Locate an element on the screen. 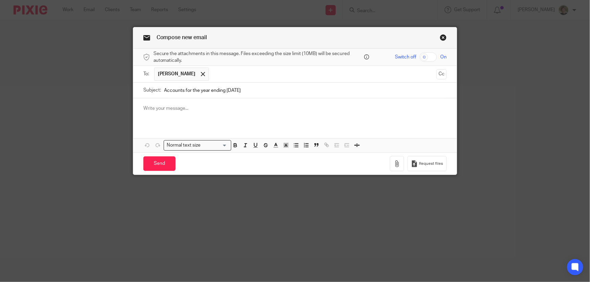 Image resolution: width=590 pixels, height=282 pixels. button: Cc is located at coordinates (442, 74).